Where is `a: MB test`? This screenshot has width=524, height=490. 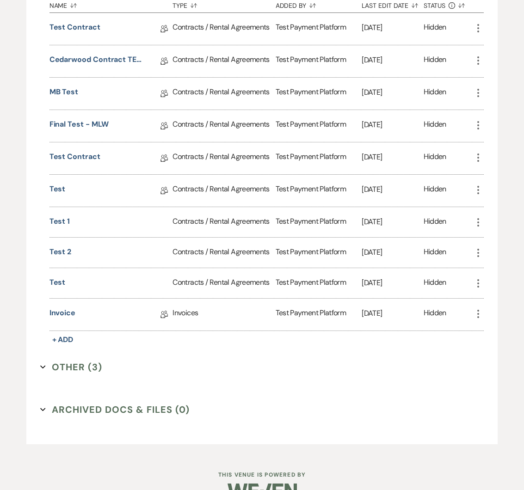
a: MB test is located at coordinates (64, 93).